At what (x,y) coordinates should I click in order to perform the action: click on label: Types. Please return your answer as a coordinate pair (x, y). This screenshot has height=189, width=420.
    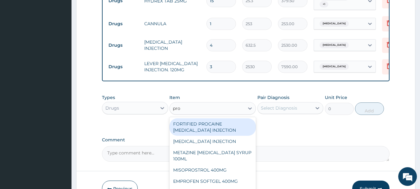
    Looking at the image, I should click on (108, 97).